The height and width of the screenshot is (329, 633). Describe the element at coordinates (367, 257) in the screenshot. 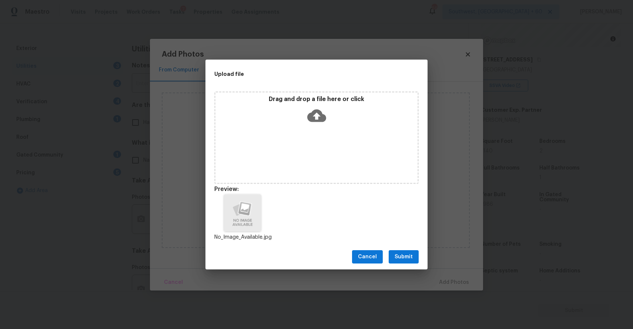

I see `span: Cancel` at that location.